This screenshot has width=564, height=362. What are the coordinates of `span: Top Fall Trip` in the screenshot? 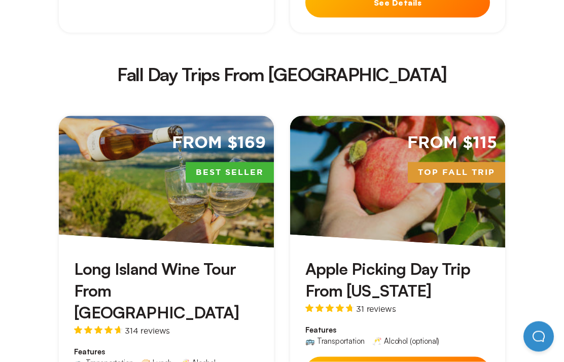 It's located at (456, 173).